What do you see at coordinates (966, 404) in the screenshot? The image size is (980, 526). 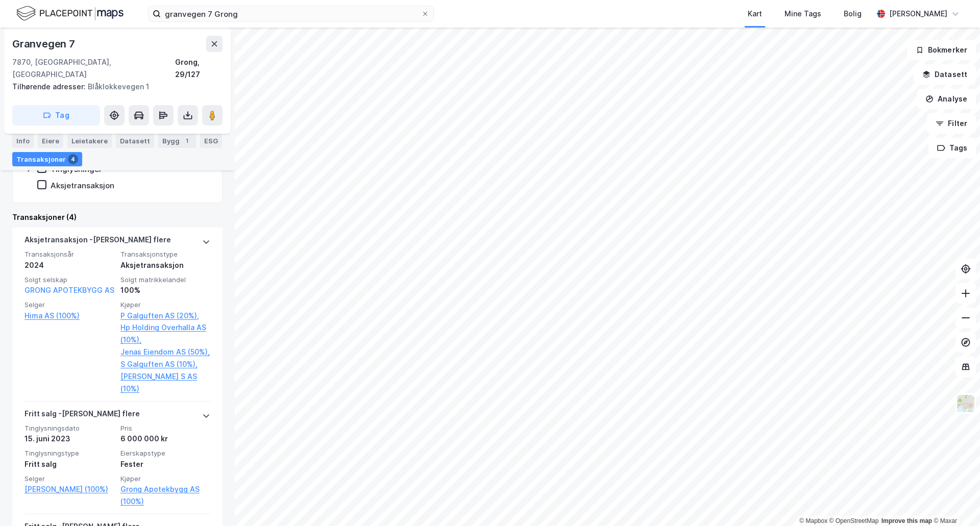 I see `img: Z` at bounding box center [966, 404].